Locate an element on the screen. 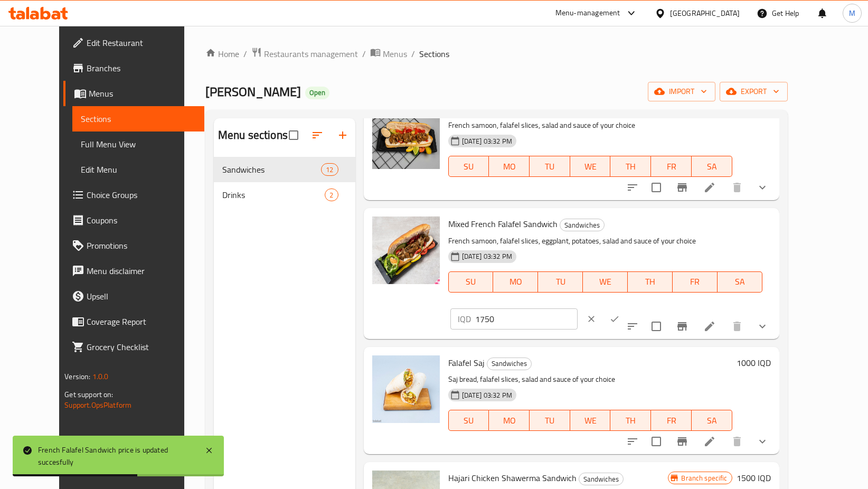 Image resolution: width=868 pixels, height=489 pixels. span: export is located at coordinates (754, 91).